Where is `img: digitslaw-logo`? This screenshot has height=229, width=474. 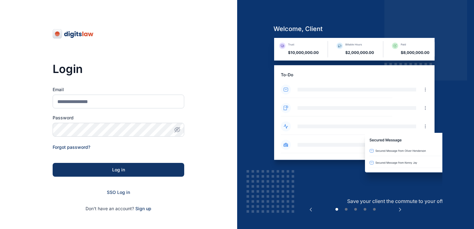
img: digitslaw-logo is located at coordinates (73, 34).